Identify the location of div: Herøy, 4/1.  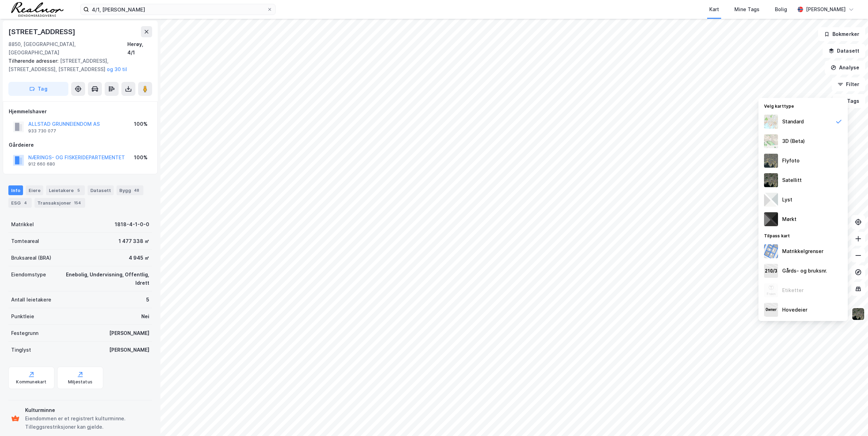
(140, 48).